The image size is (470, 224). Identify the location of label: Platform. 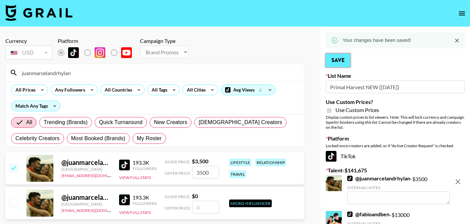
(395, 139).